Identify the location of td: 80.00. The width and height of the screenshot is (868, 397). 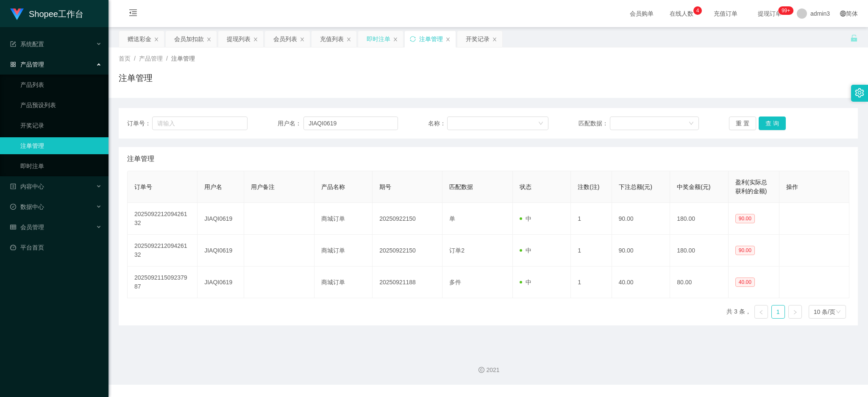
(699, 282).